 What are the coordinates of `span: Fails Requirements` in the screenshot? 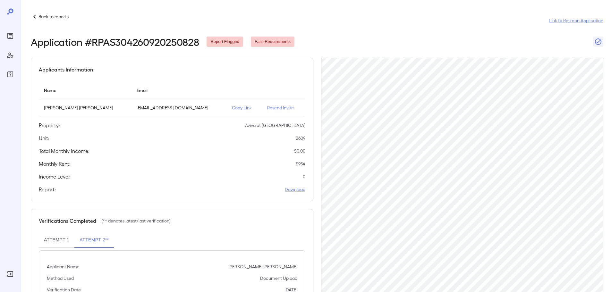 It's located at (272, 42).